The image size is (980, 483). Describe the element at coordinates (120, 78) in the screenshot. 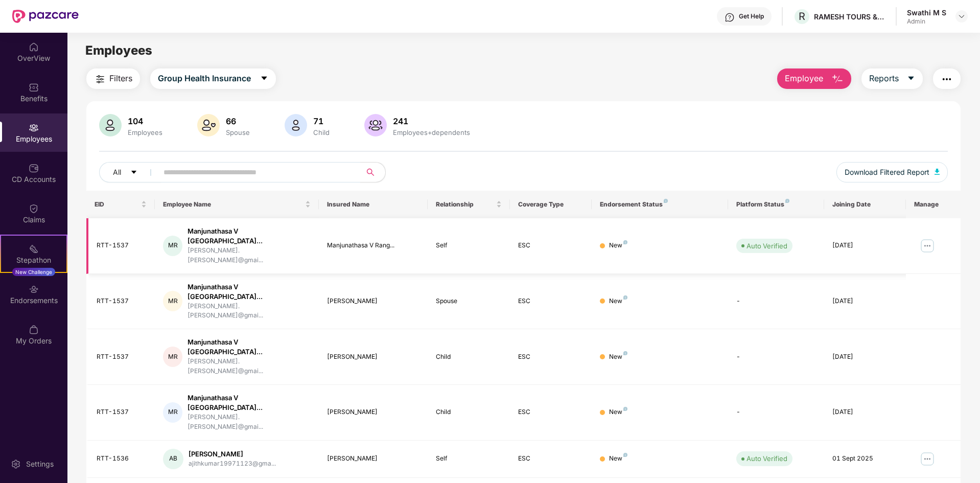

I see `span: Filters` at that location.